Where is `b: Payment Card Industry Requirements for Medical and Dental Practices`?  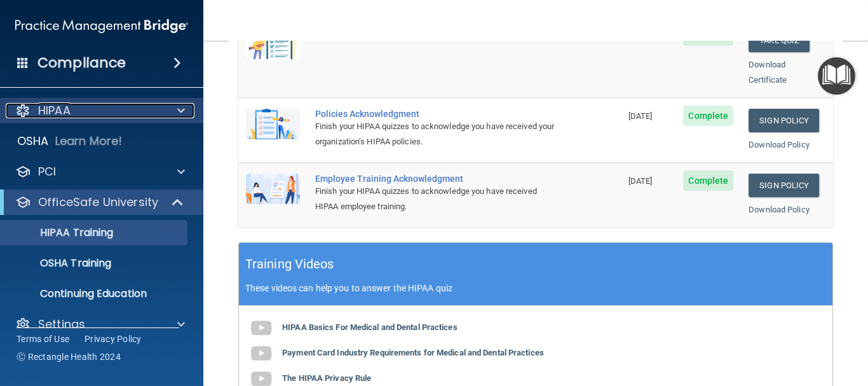
b: Payment Card Industry Requirements for Medical and Dental Practices is located at coordinates (413, 352).